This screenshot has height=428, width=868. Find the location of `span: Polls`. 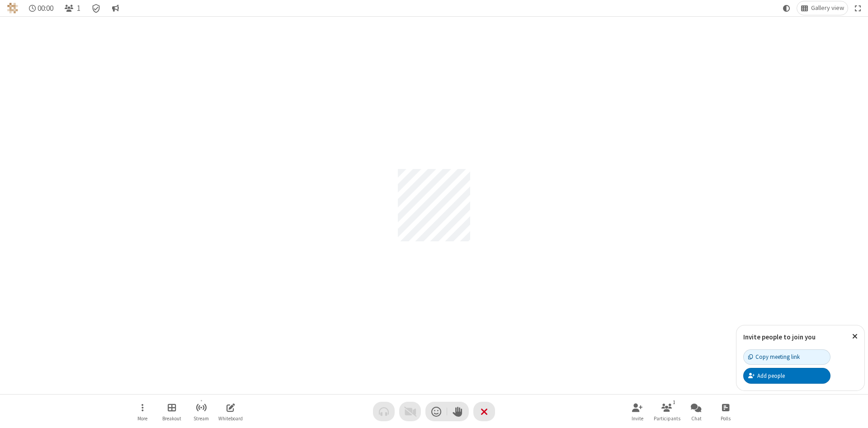

span: Polls is located at coordinates (726, 419).